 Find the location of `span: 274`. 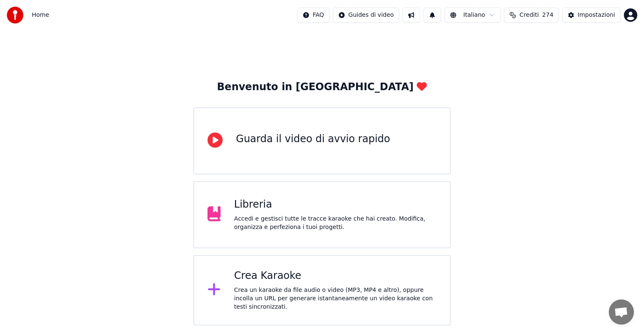

span: 274 is located at coordinates (548, 15).